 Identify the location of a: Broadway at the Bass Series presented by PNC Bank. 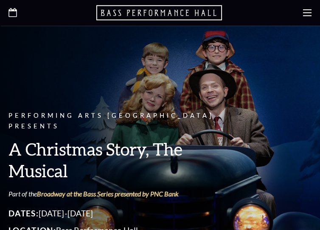
(108, 193).